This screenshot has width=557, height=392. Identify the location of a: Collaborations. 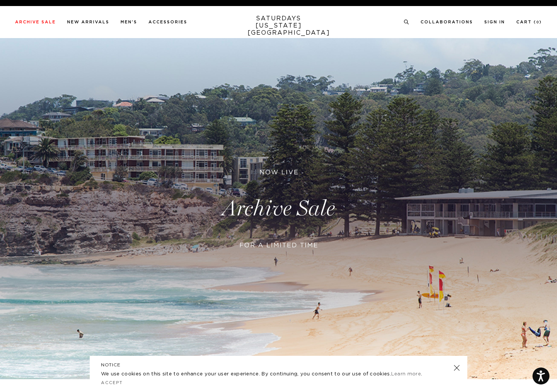
(447, 22).